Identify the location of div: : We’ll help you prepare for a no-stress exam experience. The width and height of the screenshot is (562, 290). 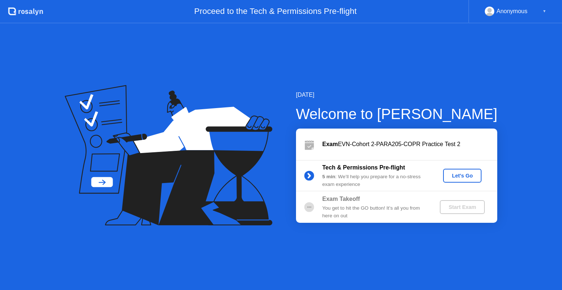
(375, 181).